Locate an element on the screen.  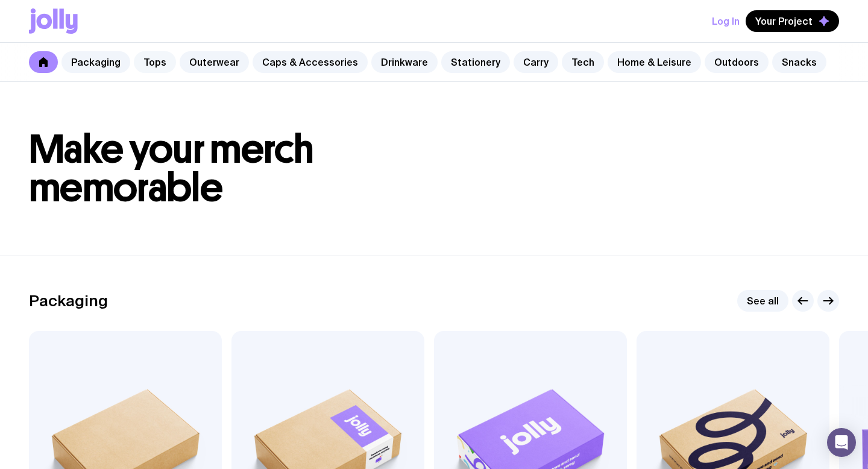
a: Packaging is located at coordinates (96, 62).